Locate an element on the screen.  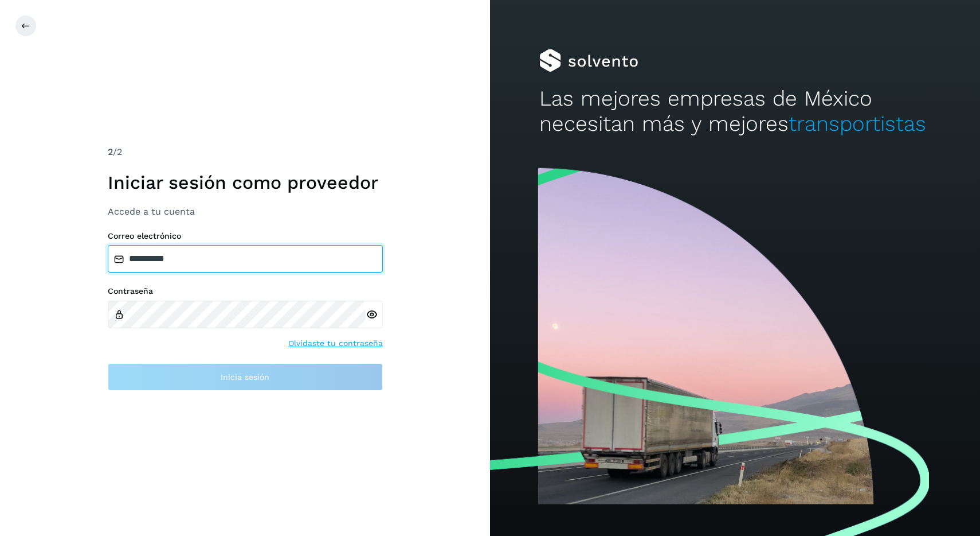
a: Olvidaste tu contraseña is located at coordinates (336, 343).